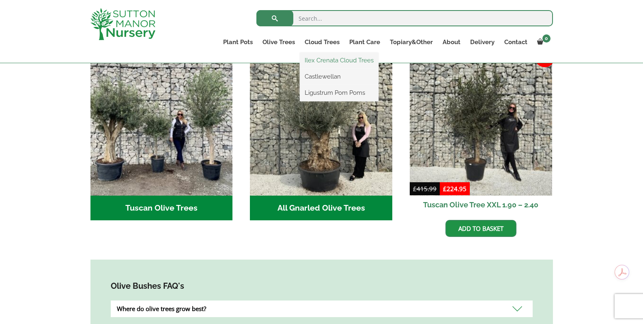  I want to click on div: Where do olive trees grow best?, so click(322, 309).